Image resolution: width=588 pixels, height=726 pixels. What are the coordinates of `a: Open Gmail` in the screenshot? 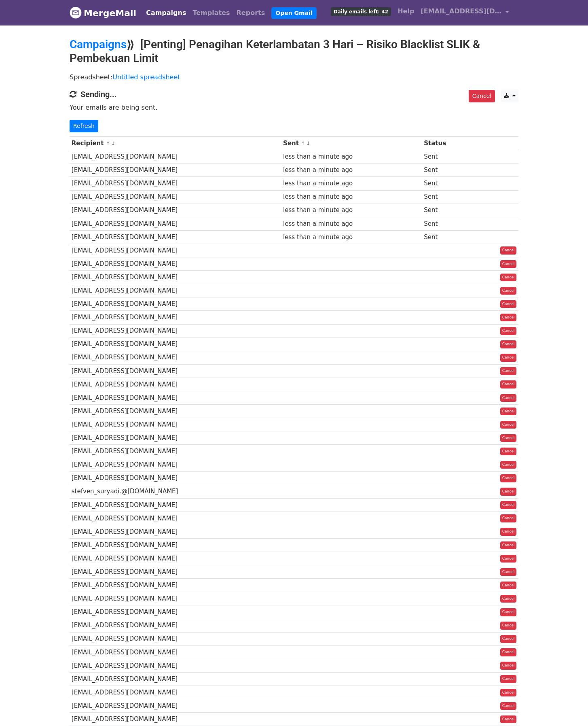 It's located at (293, 13).